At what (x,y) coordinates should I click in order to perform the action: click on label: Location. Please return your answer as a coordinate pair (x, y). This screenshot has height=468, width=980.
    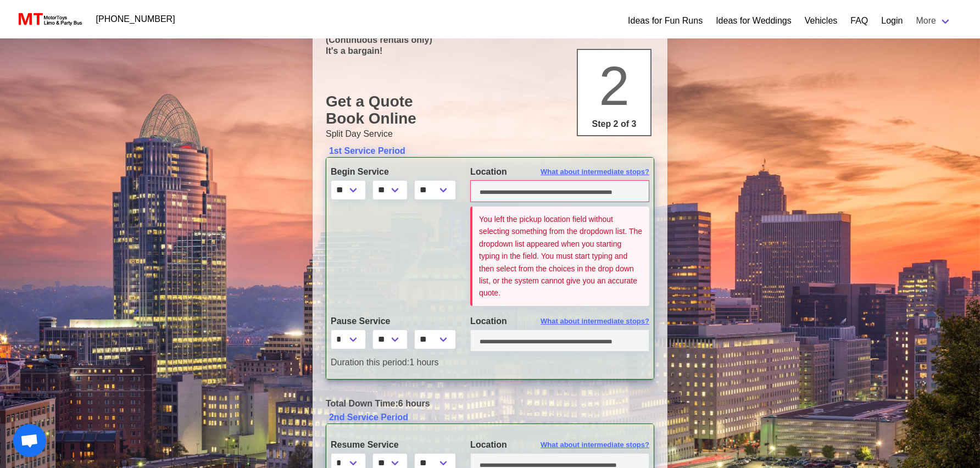
    Looking at the image, I should click on (560, 444).